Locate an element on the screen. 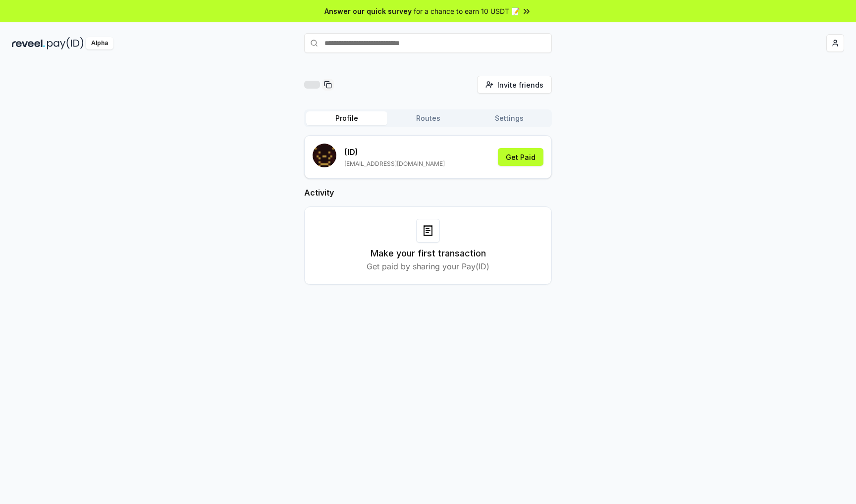  button: Invite friends is located at coordinates (514, 85).